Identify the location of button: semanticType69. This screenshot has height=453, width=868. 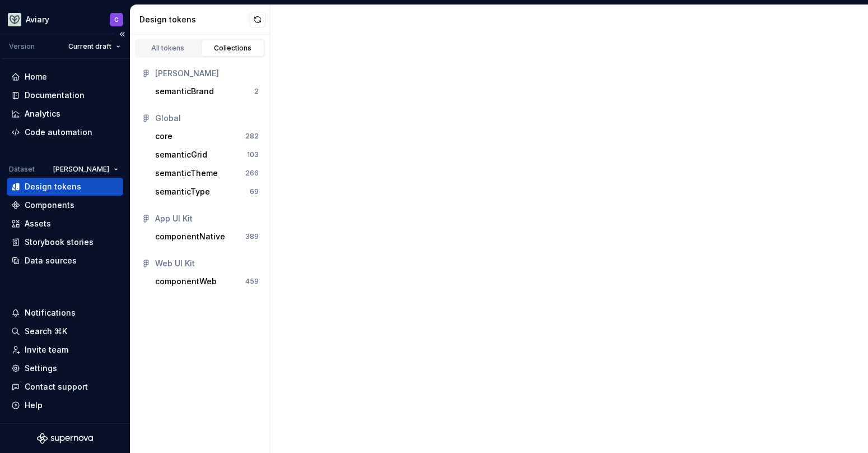
(207, 191).